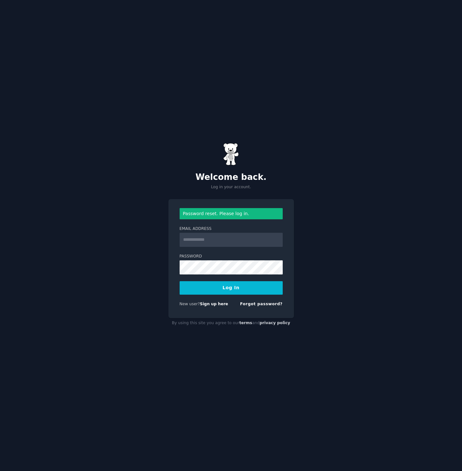 Image resolution: width=462 pixels, height=471 pixels. Describe the element at coordinates (231, 229) in the screenshot. I see `label: Email Address` at that location.